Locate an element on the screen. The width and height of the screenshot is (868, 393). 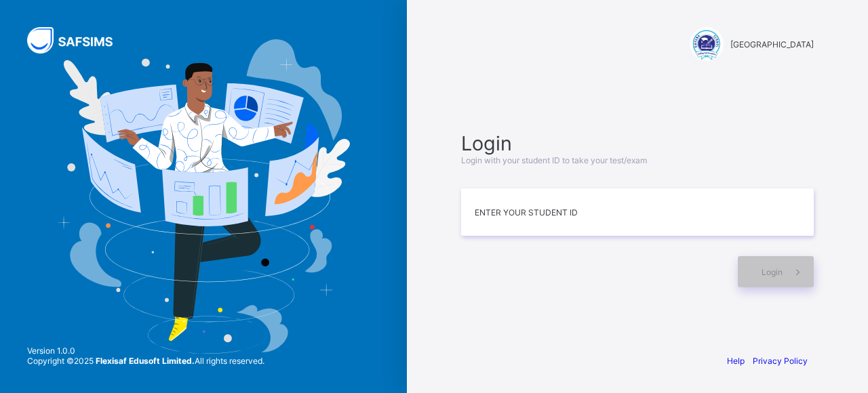
a: Privacy Policy is located at coordinates (780, 360).